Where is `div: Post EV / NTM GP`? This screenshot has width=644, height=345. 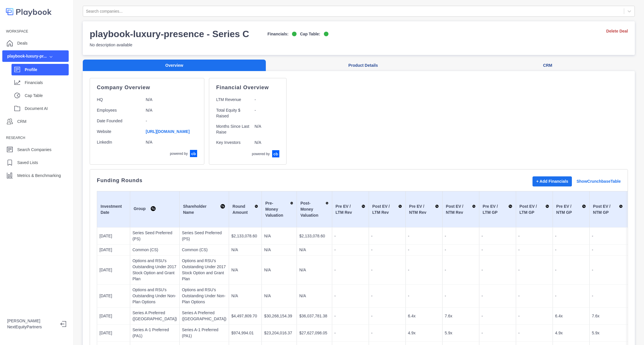 div: Post EV / NTM GP is located at coordinates (608, 210).